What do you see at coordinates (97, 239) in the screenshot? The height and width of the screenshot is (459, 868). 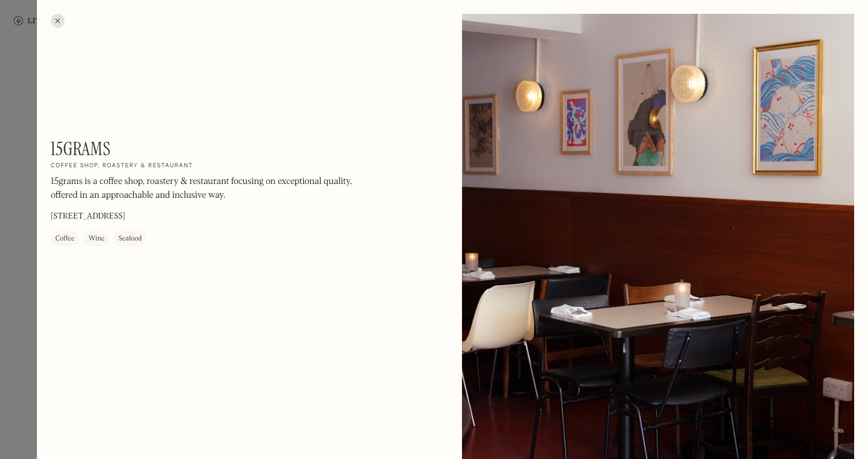 I see `div: Wine` at bounding box center [97, 239].